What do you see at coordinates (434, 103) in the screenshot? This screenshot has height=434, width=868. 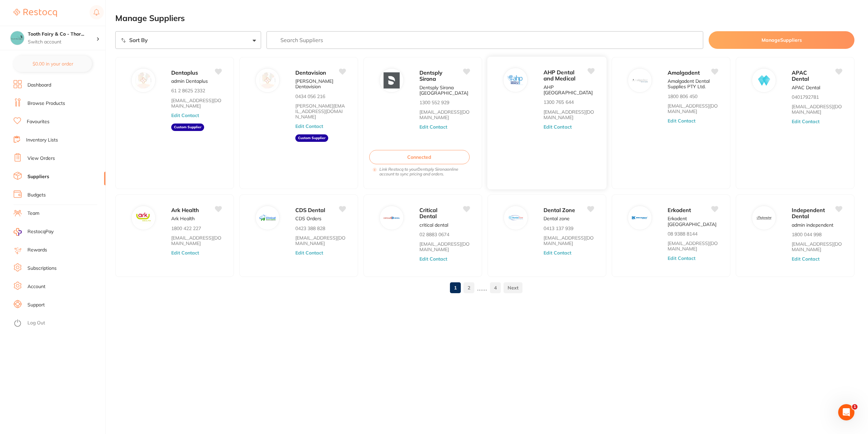 I see `p: 1300 552 929` at bounding box center [434, 103].